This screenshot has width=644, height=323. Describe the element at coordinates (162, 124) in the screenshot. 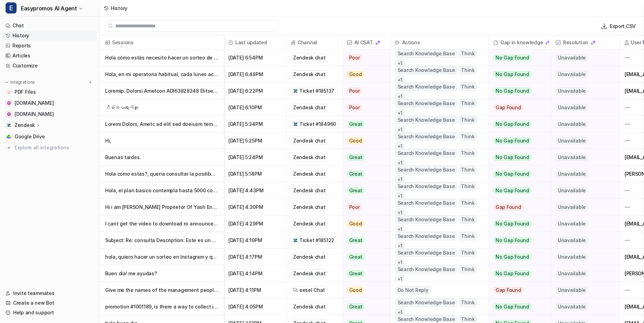

I see `p: Loremi Dolors, Ametc ad elit sed doeiusm tem in utlaboree. Dolor magnaali enimadminimv quisnos ex...` at that location.